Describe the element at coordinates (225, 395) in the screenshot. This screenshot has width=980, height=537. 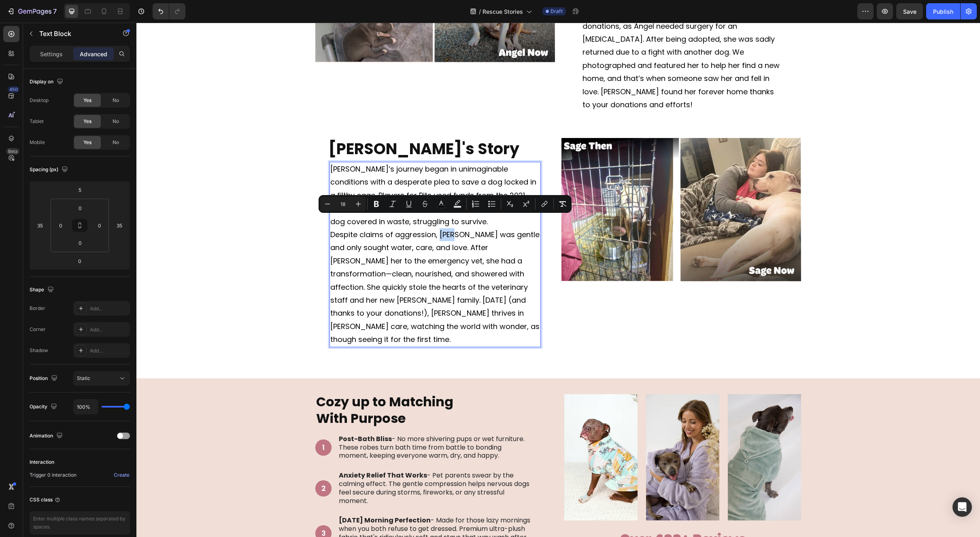
I see `strong: With Purpose` at that location.